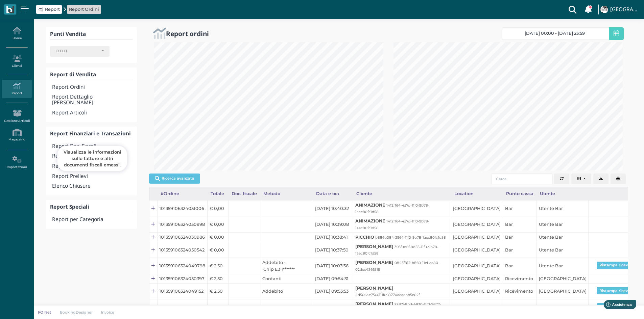  I want to click on button: Aggiorna, so click(561, 179).